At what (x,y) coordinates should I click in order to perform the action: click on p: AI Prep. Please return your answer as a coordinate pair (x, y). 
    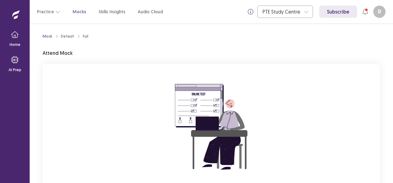
    Looking at the image, I should click on (15, 70).